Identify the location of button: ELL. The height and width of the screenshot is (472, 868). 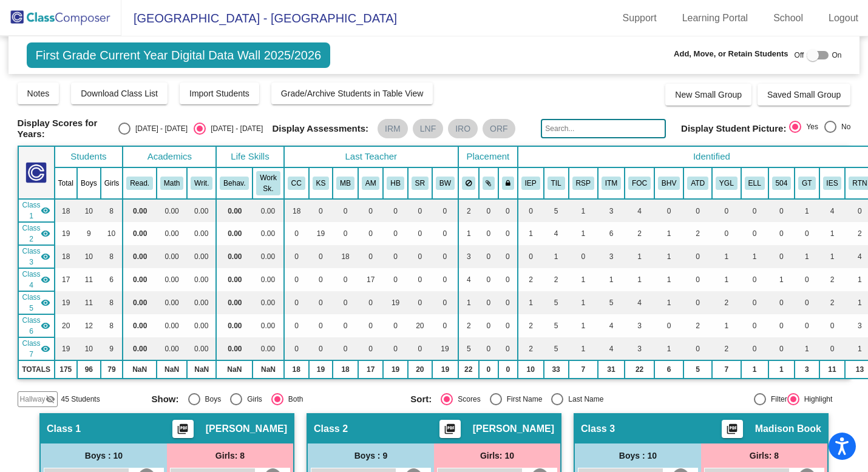
(755, 183).